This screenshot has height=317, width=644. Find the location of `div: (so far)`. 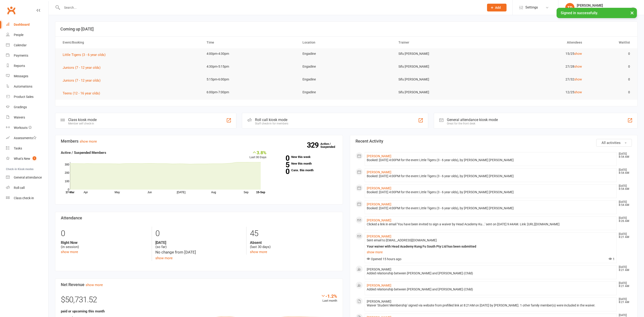

div: (so far) is located at coordinates (199, 245).